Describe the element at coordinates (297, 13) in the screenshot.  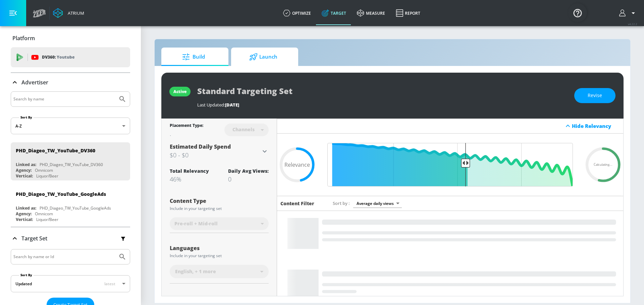
I see `a: optimize` at that location.